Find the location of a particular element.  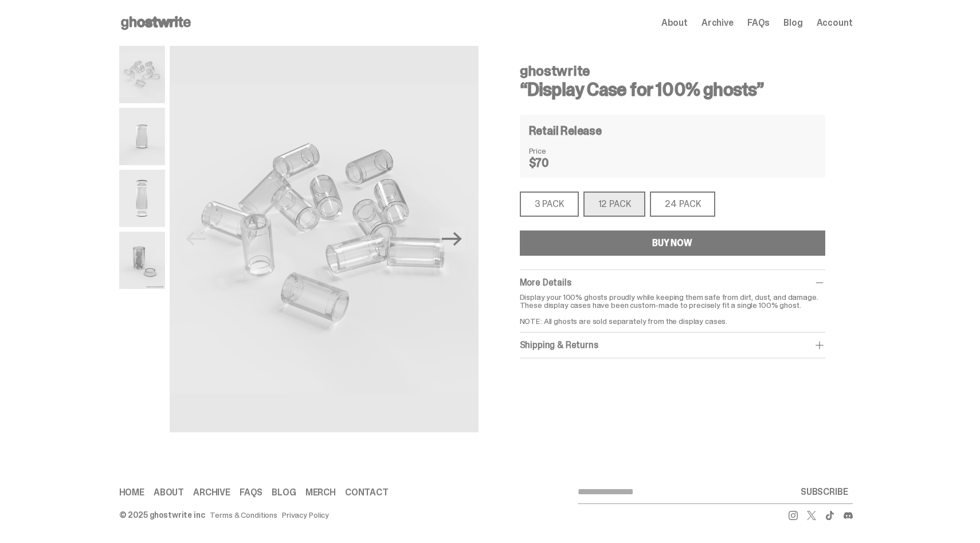

span: More Details is located at coordinates (546, 282).